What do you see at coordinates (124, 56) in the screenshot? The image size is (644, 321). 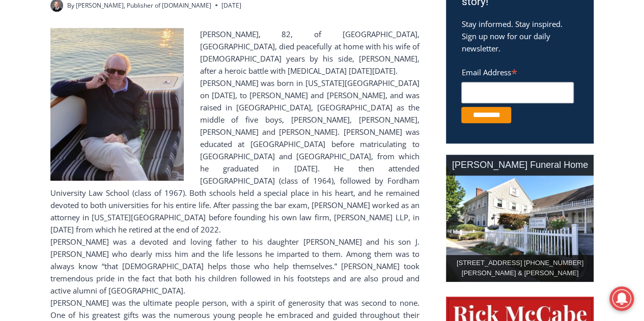 I see `div: Birds of Prey: Falcon and hawk demos` at bounding box center [124, 56].